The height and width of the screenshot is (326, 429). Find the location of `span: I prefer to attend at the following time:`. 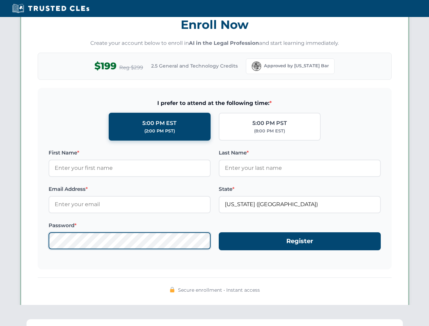

span: I prefer to attend at the following time: is located at coordinates (214, 103).